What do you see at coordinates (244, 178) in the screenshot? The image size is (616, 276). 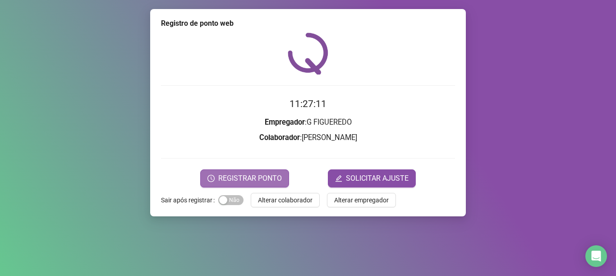 I see `button: REGISTRAR PONTO` at bounding box center [244, 178].